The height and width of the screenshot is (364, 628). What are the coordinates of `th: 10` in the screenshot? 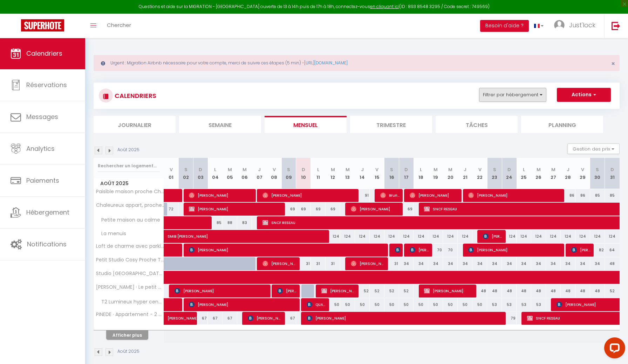 It's located at (304, 174).